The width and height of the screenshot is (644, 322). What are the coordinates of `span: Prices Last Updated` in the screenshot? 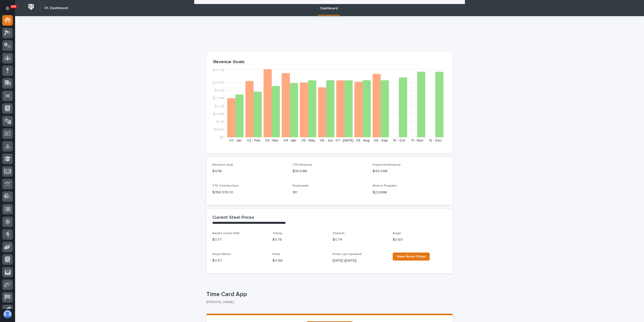 It's located at (347, 254).